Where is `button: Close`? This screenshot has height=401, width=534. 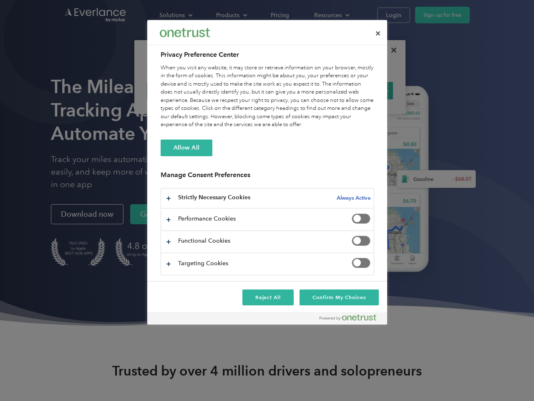
button: Close is located at coordinates (378, 33).